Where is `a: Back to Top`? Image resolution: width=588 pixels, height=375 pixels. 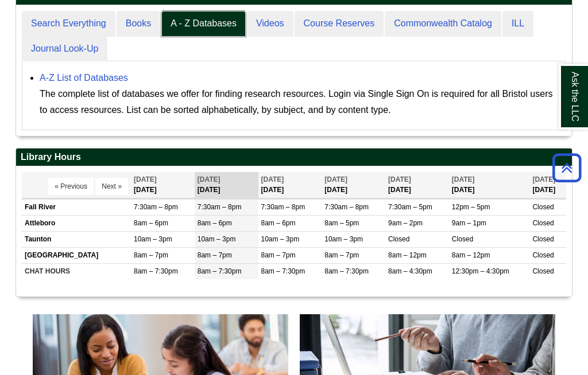
a: Back to Top is located at coordinates (567, 167).